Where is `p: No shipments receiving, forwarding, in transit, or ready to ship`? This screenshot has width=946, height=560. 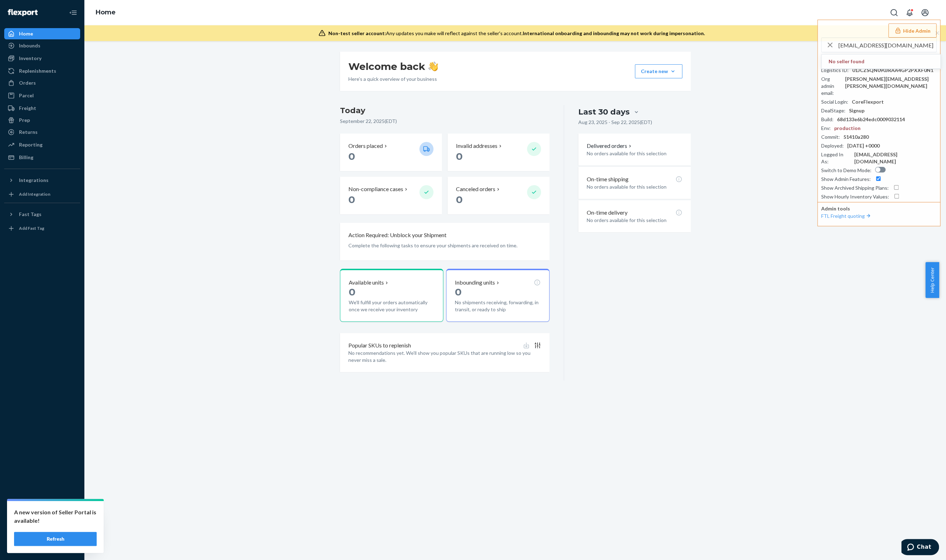
p: No shipments receiving, forwarding, in transit, or ready to ship is located at coordinates (497, 306).